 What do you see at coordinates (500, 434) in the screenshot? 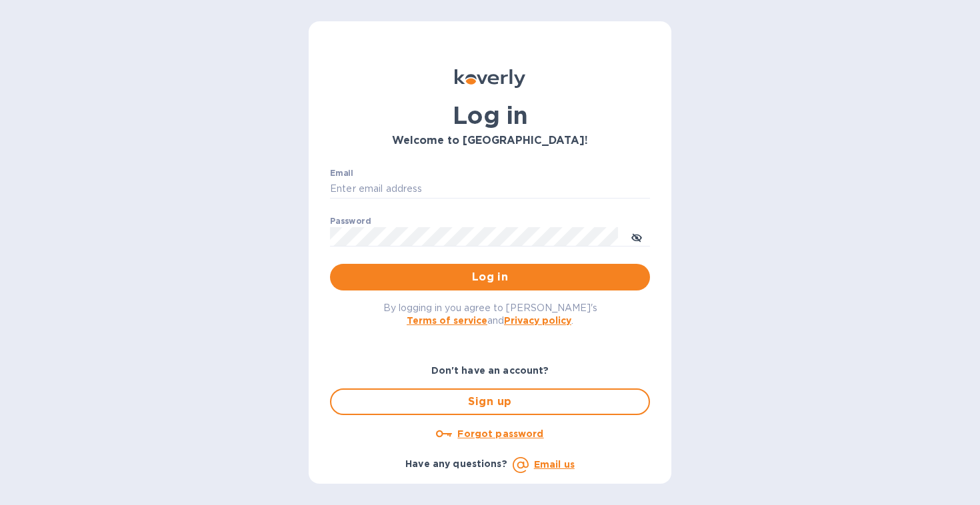
I see `u: Forgot password` at bounding box center [500, 434].